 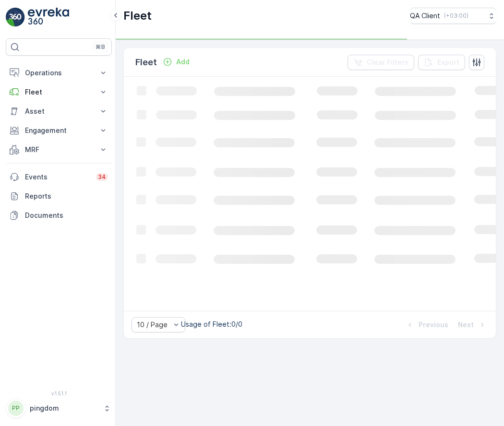 I want to click on p: Asset, so click(x=59, y=112).